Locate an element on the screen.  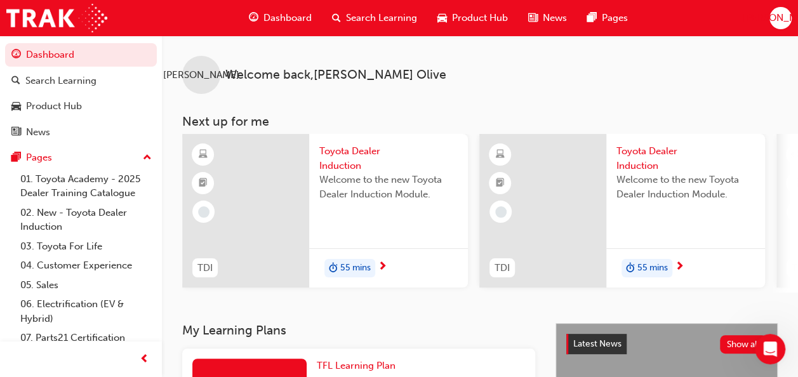
span: Pages is located at coordinates (614, 18).